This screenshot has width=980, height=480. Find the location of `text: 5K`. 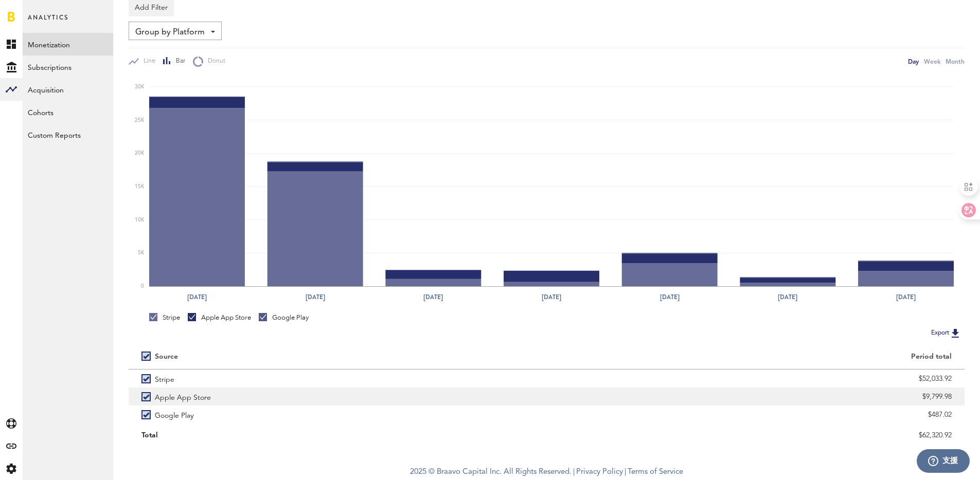

text: 5K is located at coordinates (141, 254).